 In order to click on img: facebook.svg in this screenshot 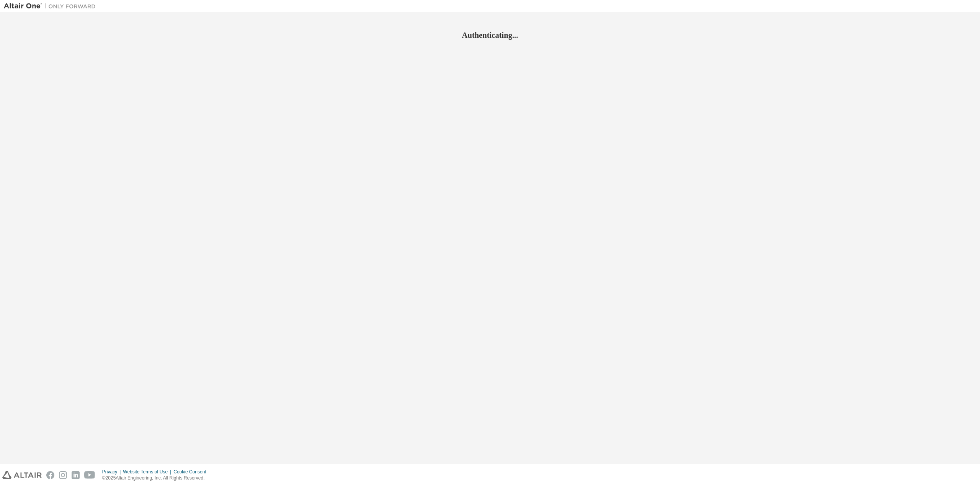, I will do `click(50, 475)`.